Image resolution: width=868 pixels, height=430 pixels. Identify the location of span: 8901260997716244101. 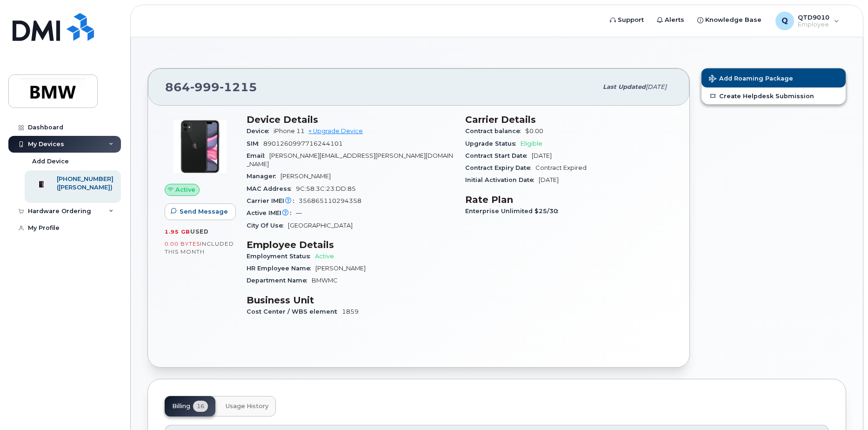
(303, 143).